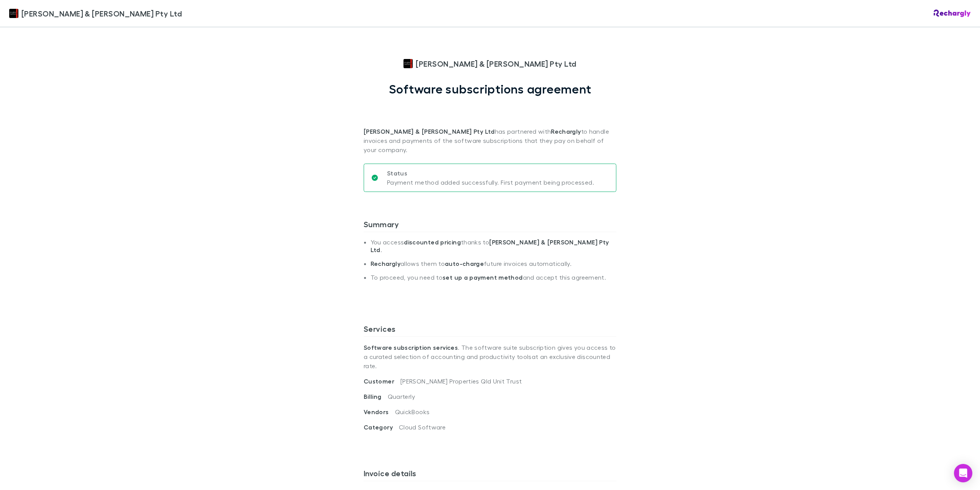  What do you see at coordinates (952, 14) in the screenshot?
I see `img: Rechargly Logo` at bounding box center [952, 14].